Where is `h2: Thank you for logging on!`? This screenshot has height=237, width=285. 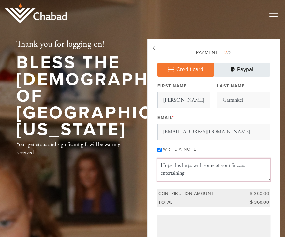
h2: Thank you for logging on! is located at coordinates (127, 44).